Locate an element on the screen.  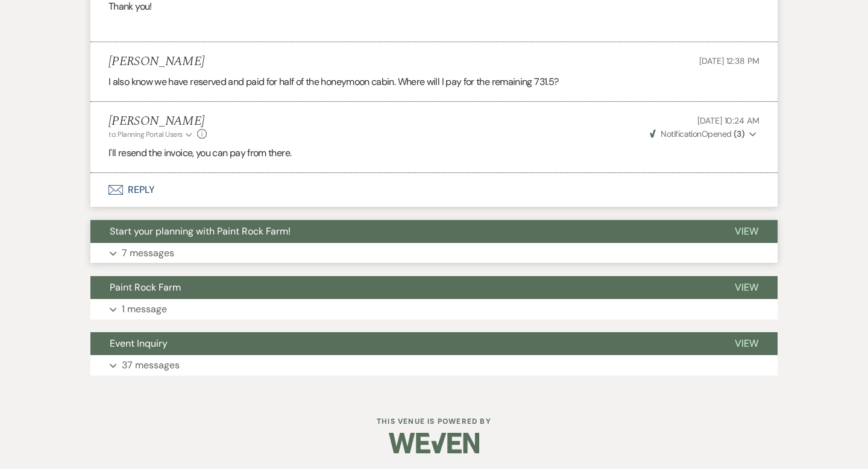
p: 37 messages is located at coordinates (151, 366).